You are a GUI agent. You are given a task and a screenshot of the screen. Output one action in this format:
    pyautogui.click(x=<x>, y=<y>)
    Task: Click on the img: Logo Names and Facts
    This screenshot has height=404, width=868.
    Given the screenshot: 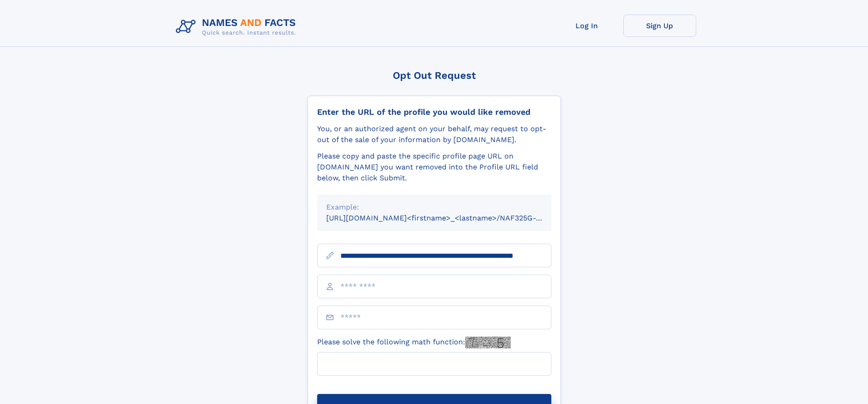 What is the action you would take?
    pyautogui.click(x=238, y=27)
    